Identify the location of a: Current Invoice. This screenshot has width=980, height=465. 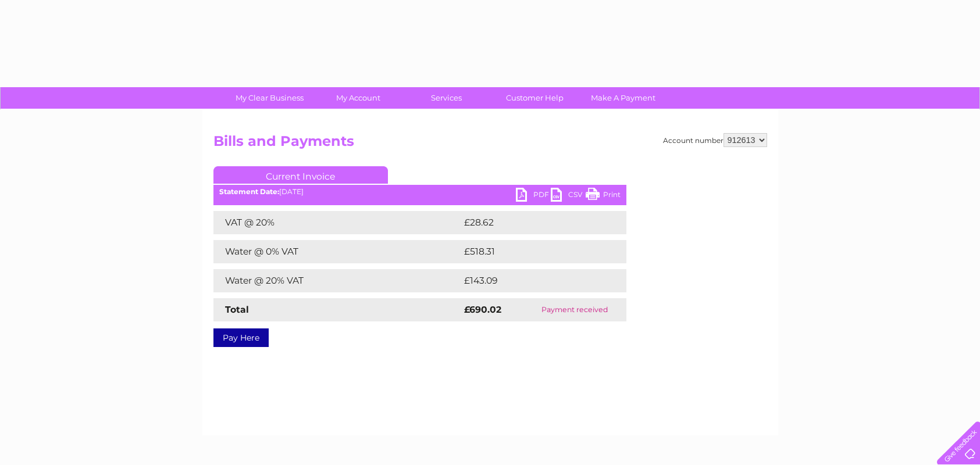
(301, 175).